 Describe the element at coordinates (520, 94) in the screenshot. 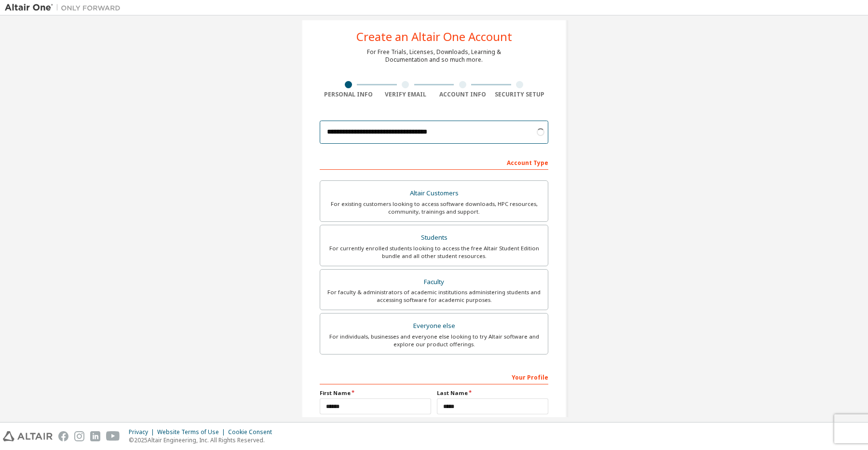

I see `div: Security Setup` at that location.